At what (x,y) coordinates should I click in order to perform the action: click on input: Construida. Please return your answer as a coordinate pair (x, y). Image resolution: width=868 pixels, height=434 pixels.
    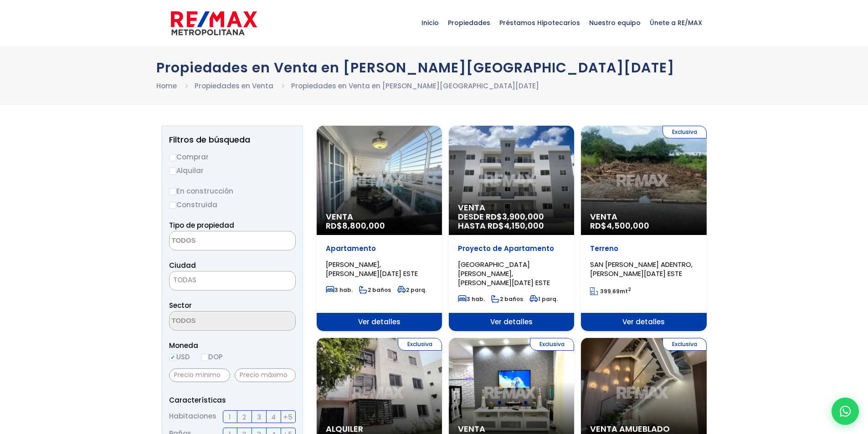
    Looking at the image, I should click on (173, 205).